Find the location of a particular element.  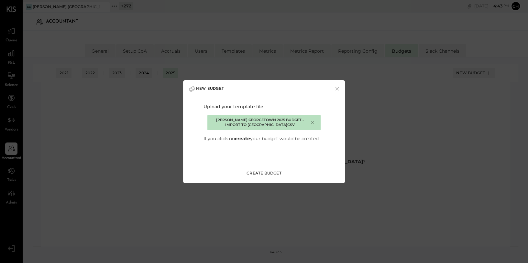

p: If you click on your budget would be created is located at coordinates (261, 139).